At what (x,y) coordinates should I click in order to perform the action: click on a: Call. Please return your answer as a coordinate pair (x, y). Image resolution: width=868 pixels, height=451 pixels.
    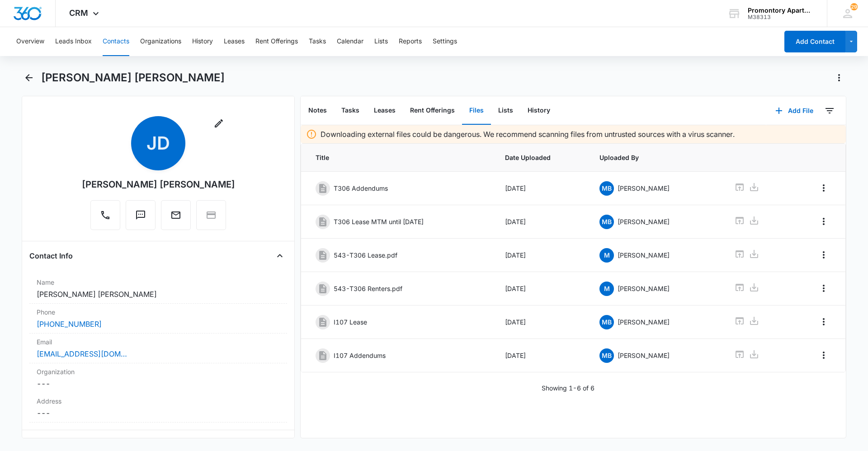
    Looking at the image, I should click on (105, 217).